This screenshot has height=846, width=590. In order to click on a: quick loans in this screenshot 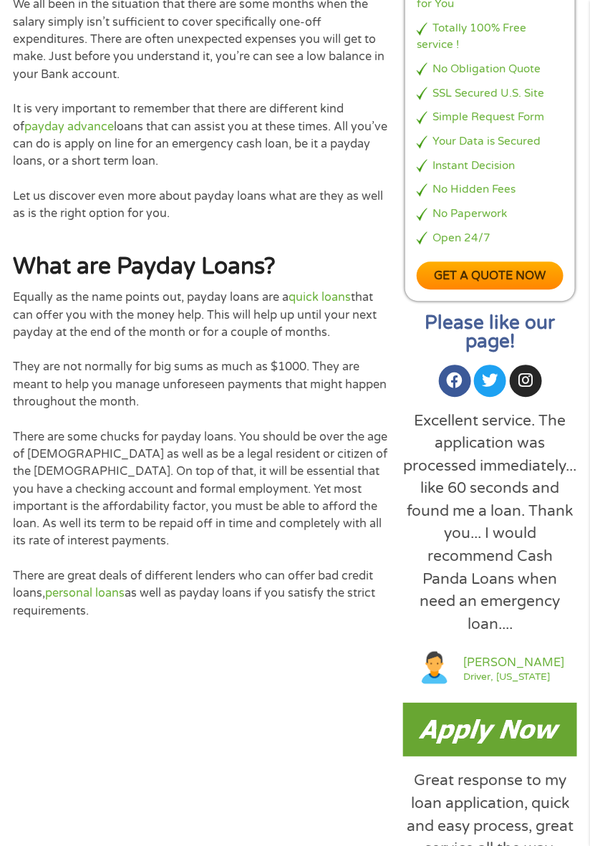, I will do `click(319, 297)`.